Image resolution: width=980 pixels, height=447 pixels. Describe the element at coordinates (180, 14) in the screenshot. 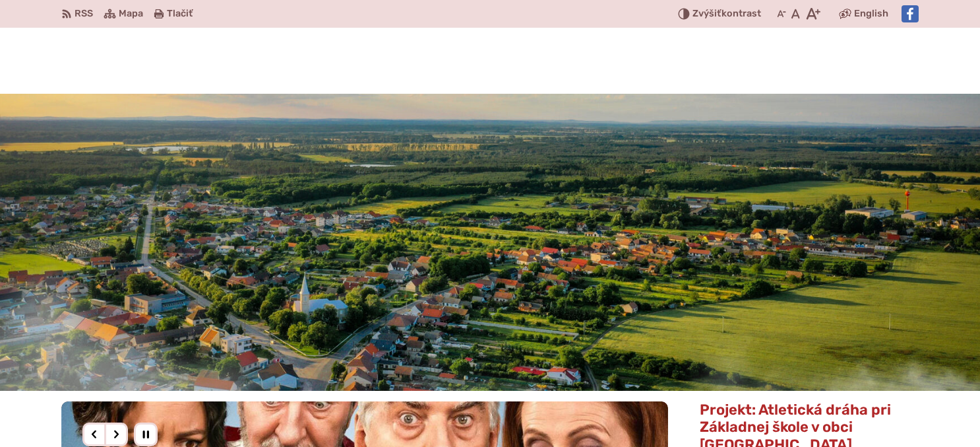

I see `span: Tlačiť` at that location.